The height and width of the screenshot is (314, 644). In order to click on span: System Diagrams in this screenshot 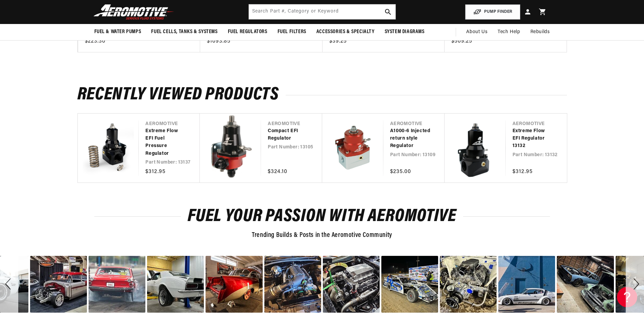, I will do `click(404, 32)`.